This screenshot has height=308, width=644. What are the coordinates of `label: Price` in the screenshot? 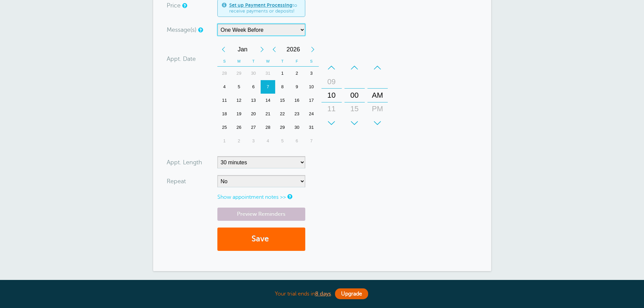 It's located at (173, 6).